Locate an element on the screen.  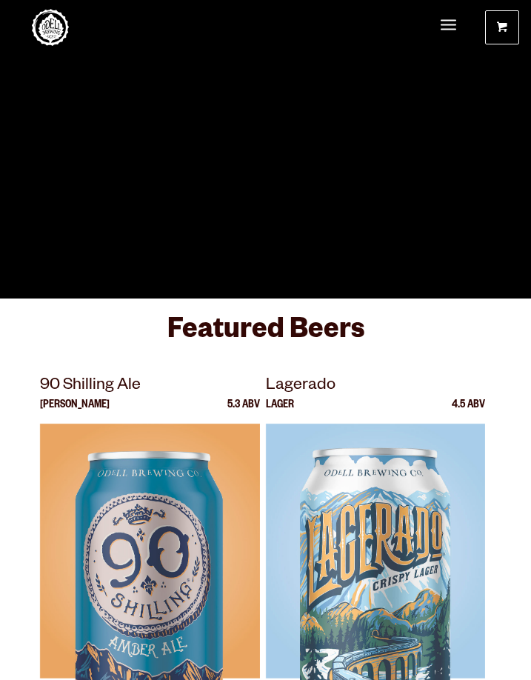
a: Odell Home is located at coordinates (50, 27).